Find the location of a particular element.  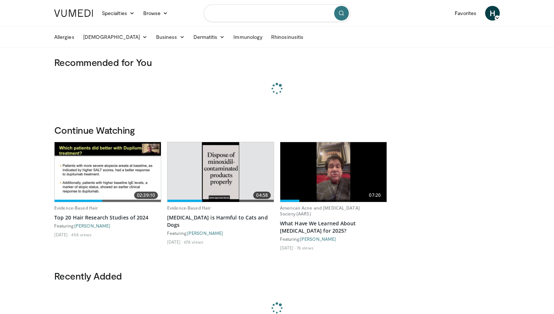

li: 678 views is located at coordinates (193, 242).